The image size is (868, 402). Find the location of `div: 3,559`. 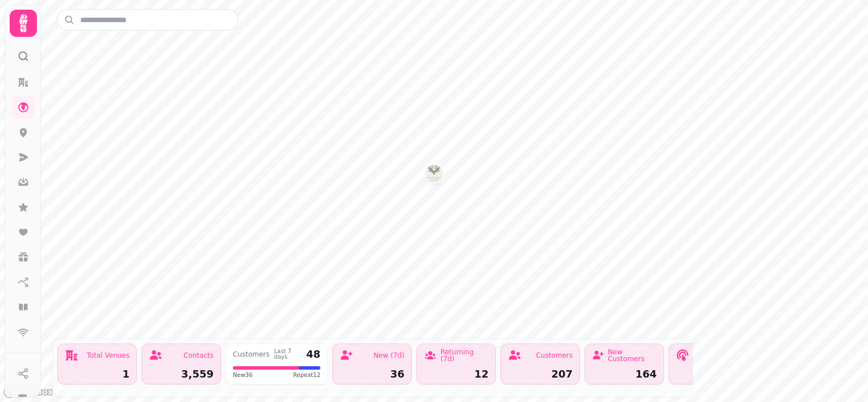

div: 3,559 is located at coordinates (181, 374).